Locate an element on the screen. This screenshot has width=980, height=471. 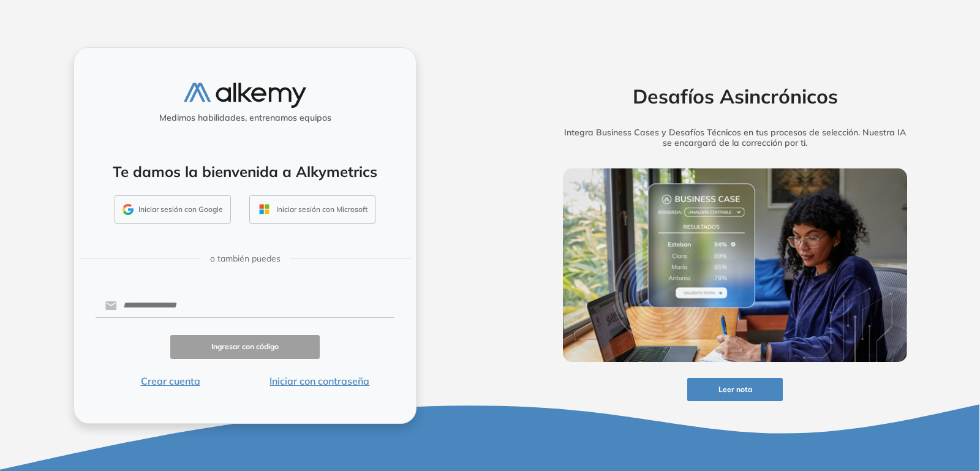
div: Chat Widget is located at coordinates (870, 400).